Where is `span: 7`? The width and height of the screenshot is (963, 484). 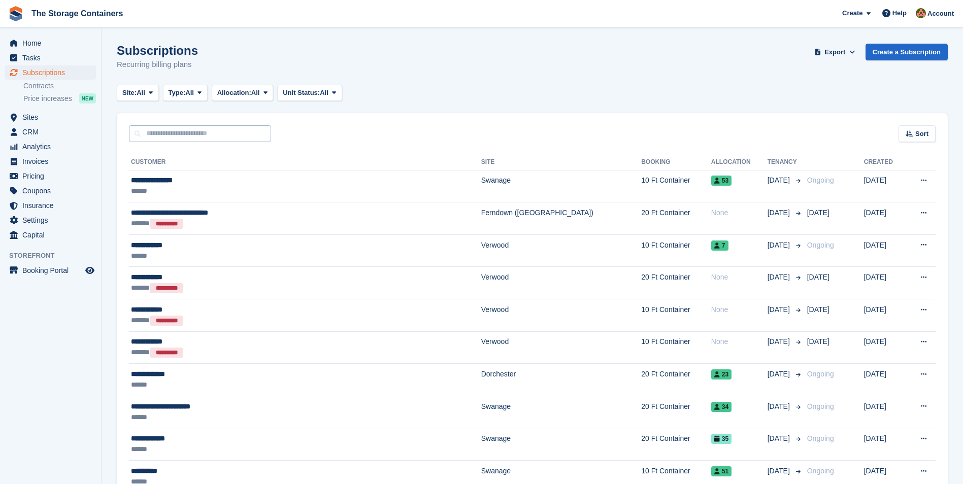 span: 7 is located at coordinates (720, 246).